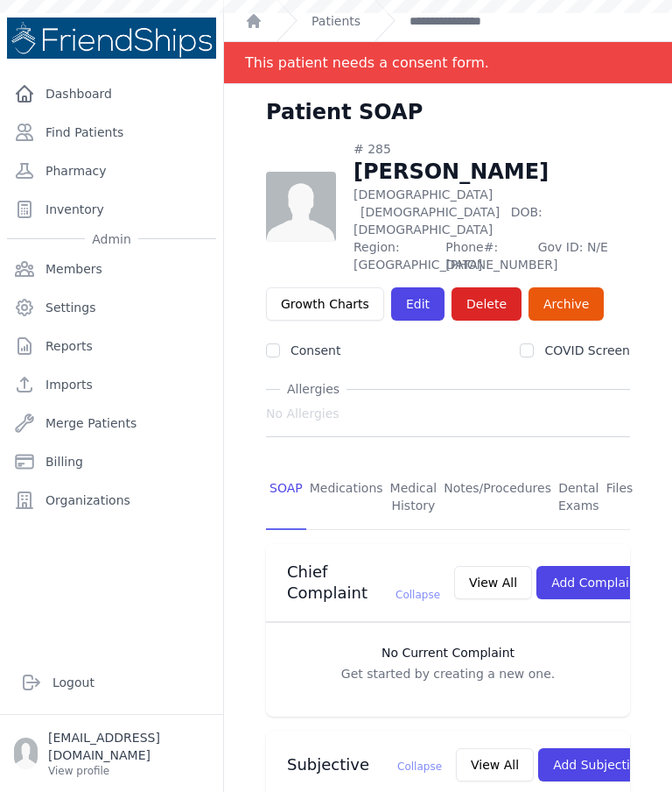  Describe the element at coordinates (596, 582) in the screenshot. I see `button: Add Complaint` at that location.